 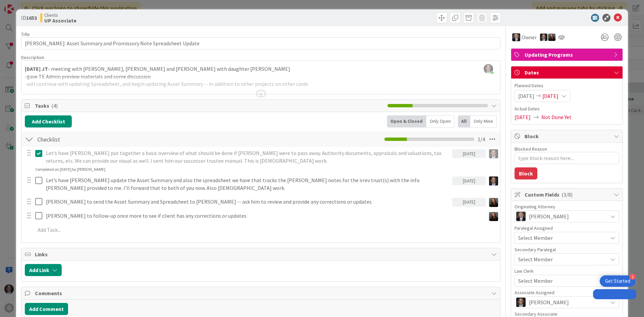 What do you see at coordinates (43, 270) in the screenshot?
I see `button: Add Link` at bounding box center [43, 270].